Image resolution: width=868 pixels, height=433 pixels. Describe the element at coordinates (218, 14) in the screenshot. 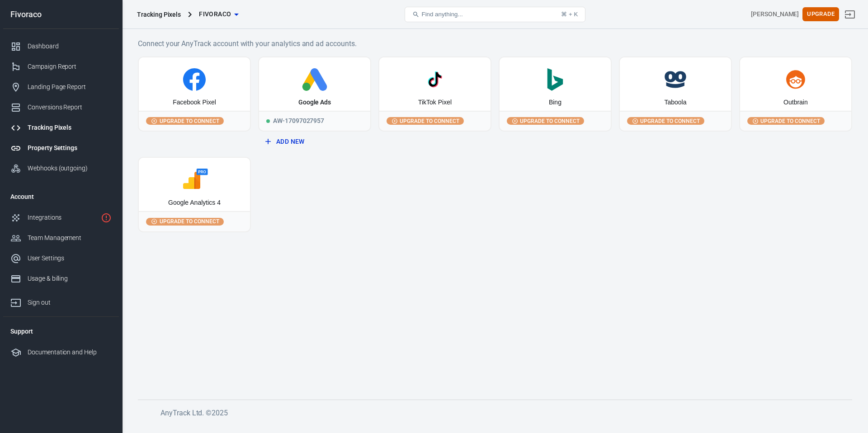

I see `button: Fivoraco` at that location.